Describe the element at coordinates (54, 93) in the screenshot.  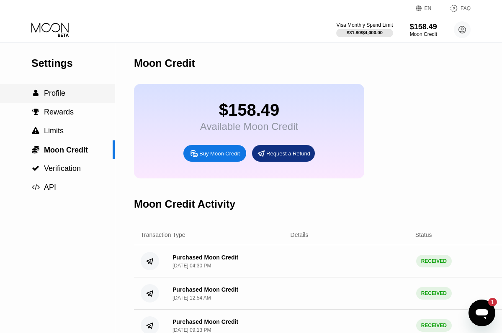
I see `span: Profile` at that location.